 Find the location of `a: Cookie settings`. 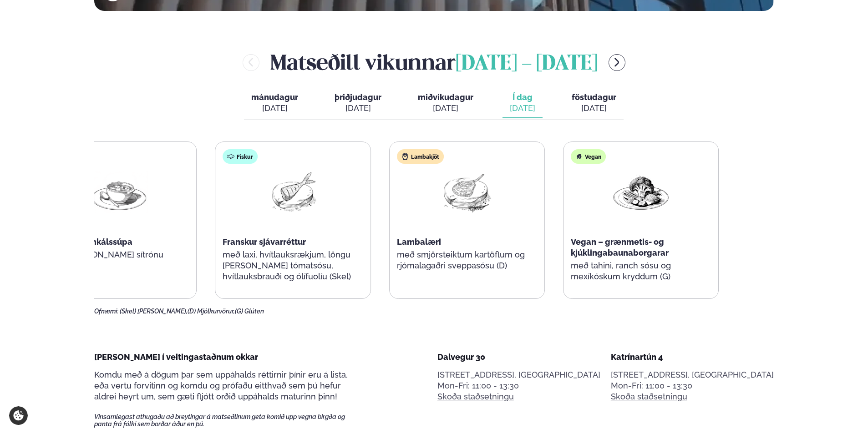

a: Cookie settings is located at coordinates (18, 415).